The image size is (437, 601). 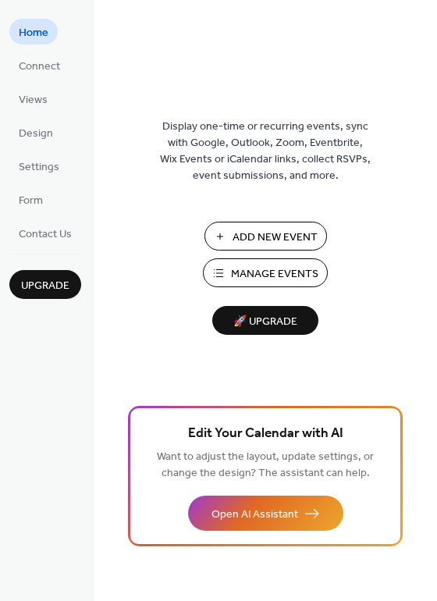 I want to click on span: Manage Events, so click(x=275, y=274).